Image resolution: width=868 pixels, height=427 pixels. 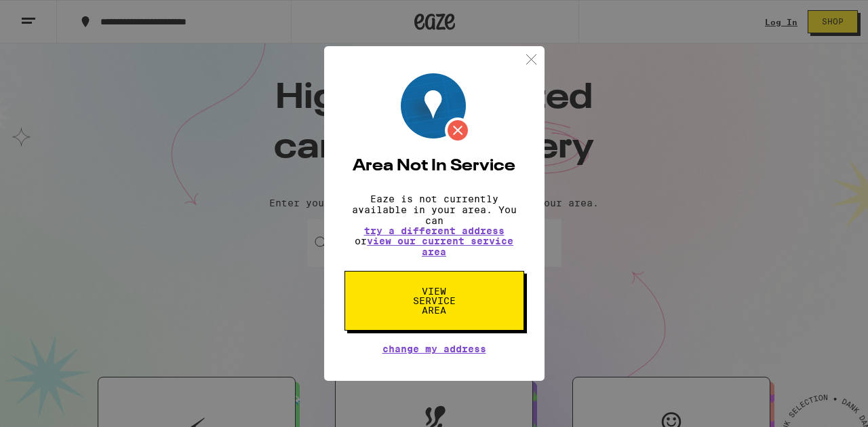 What do you see at coordinates (531, 59) in the screenshot?
I see `img: close.svg` at bounding box center [531, 59].